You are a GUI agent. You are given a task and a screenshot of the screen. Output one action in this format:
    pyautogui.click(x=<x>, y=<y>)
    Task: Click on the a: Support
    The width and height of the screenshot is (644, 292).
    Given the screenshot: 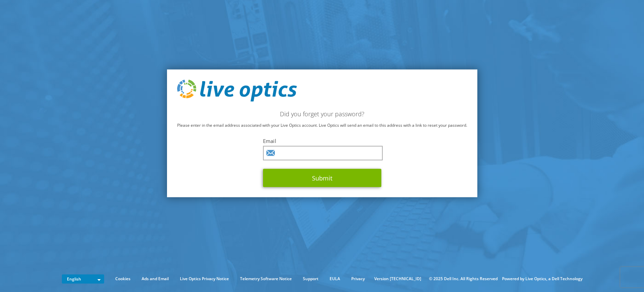 What is the action you would take?
    pyautogui.click(x=311, y=279)
    